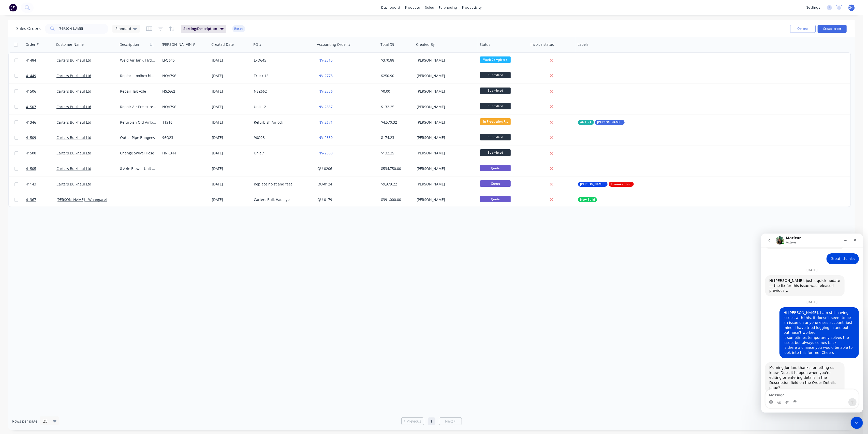 Image resolution: width=868 pixels, height=434 pixels. Describe the element at coordinates (51, 149) in the screenshot. I see `div: Maricar says…` at that location.